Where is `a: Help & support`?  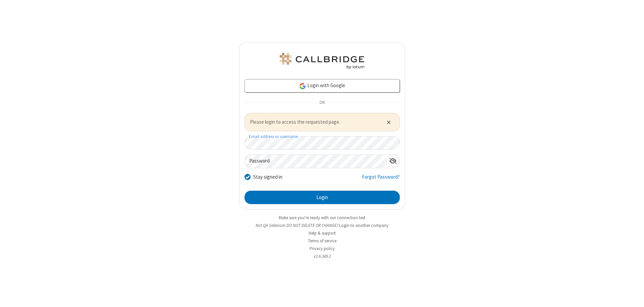 a: Help & support is located at coordinates (322, 233).